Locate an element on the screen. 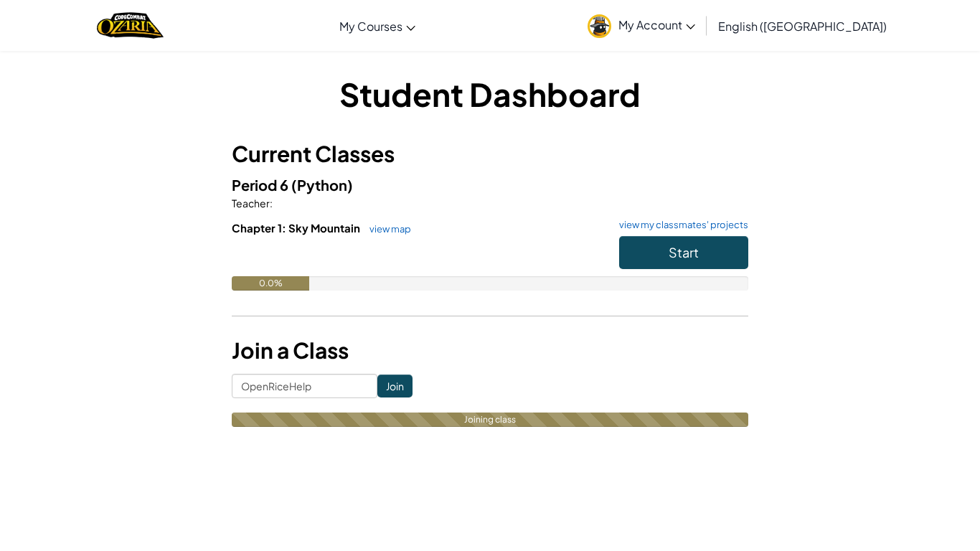  img: Home is located at coordinates (130, 25).